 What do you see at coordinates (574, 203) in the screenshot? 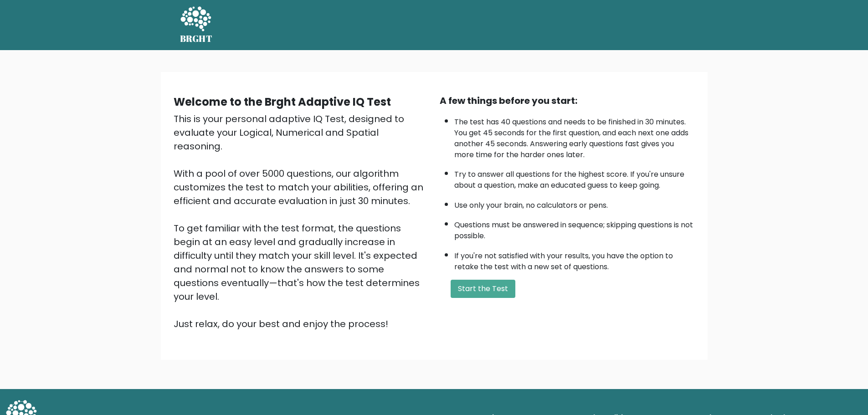
I see `li: Use only your brain, no calculators or pens.` at bounding box center [574, 203].